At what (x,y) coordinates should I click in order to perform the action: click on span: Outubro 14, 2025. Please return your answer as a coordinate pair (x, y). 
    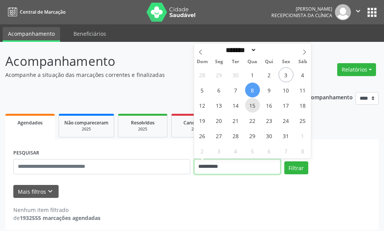
    Looking at the image, I should click on (235, 105).